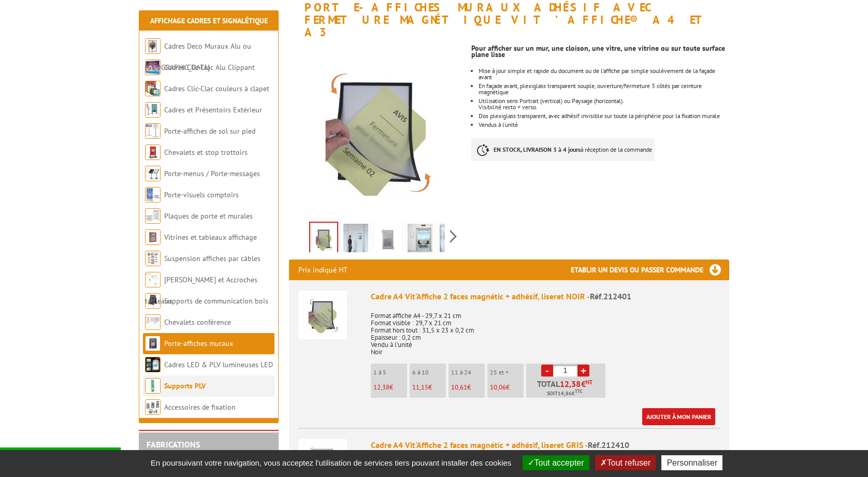 This screenshot has height=477, width=868. Describe the element at coordinates (200, 407) in the screenshot. I see `a: Accessoires de fixation` at that location.